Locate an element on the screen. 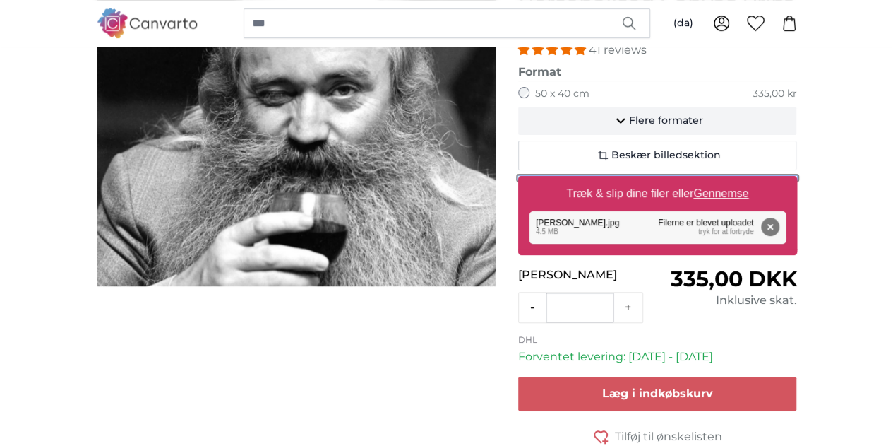 The image size is (893, 446). button: (da) is located at coordinates (684, 23).